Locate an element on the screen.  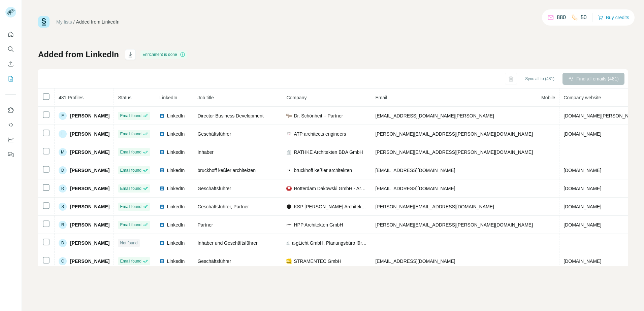
button: Sync all to (481) is located at coordinates (539, 79).